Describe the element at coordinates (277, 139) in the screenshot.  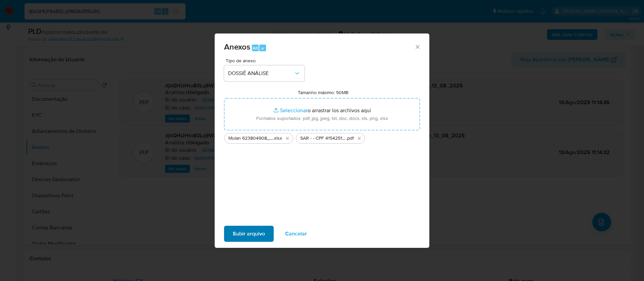
I see `span: .xlsx` at that location.